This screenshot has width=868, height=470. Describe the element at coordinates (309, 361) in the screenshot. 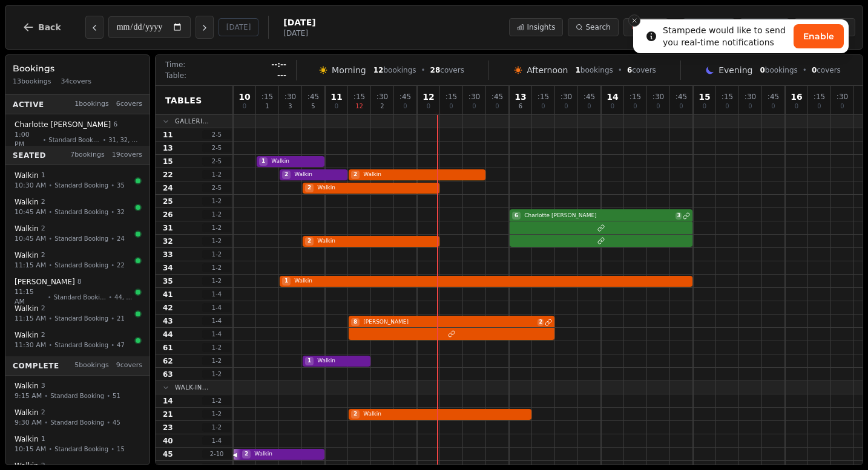

I see `span: 1` at that location.